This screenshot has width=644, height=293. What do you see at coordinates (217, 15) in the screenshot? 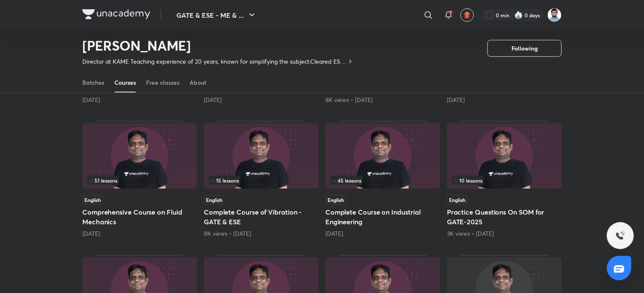
I see `button: GATE & ESE - ME & ...` at bounding box center [217, 15].